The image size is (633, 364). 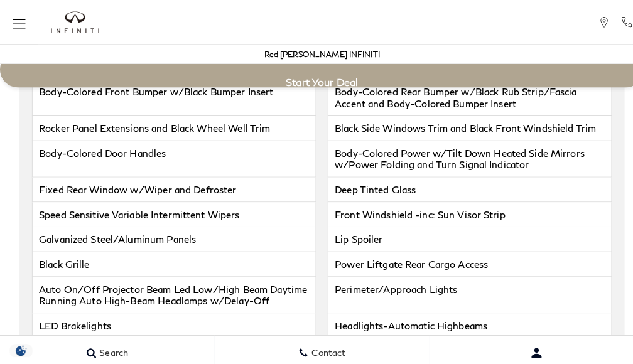 What do you see at coordinates (461, 126) in the screenshot?
I see `li: Black Side Windows Trim and Black Front Windshield Trim` at bounding box center [461, 126].